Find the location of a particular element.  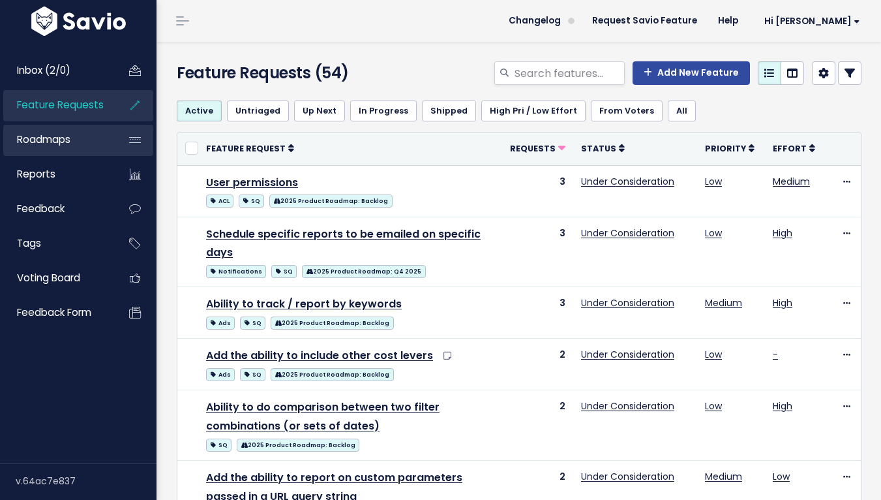

a: Schedule specific reports to be emailed on specific days is located at coordinates (343, 243).